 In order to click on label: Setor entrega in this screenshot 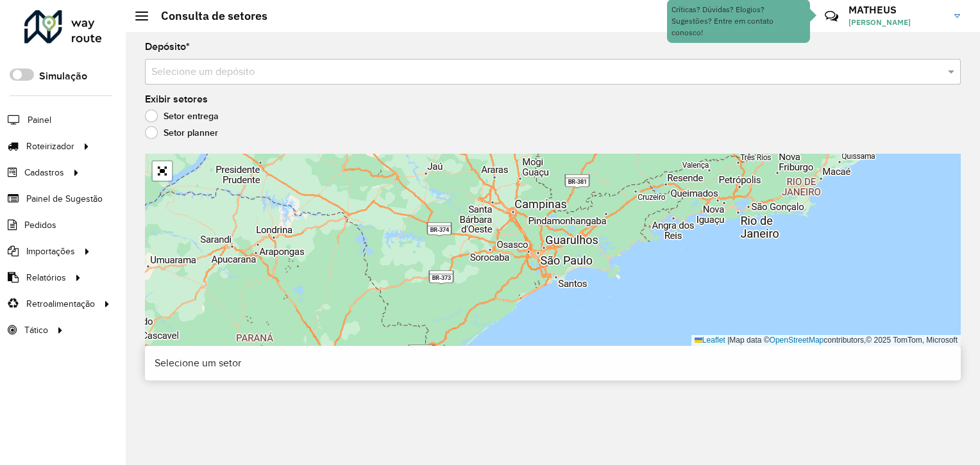, I will do `click(182, 116)`.